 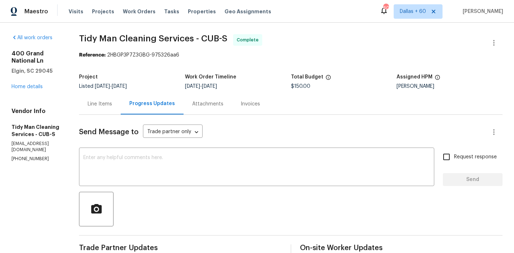 What do you see at coordinates (76, 11) in the screenshot?
I see `span: Visits` at bounding box center [76, 11].